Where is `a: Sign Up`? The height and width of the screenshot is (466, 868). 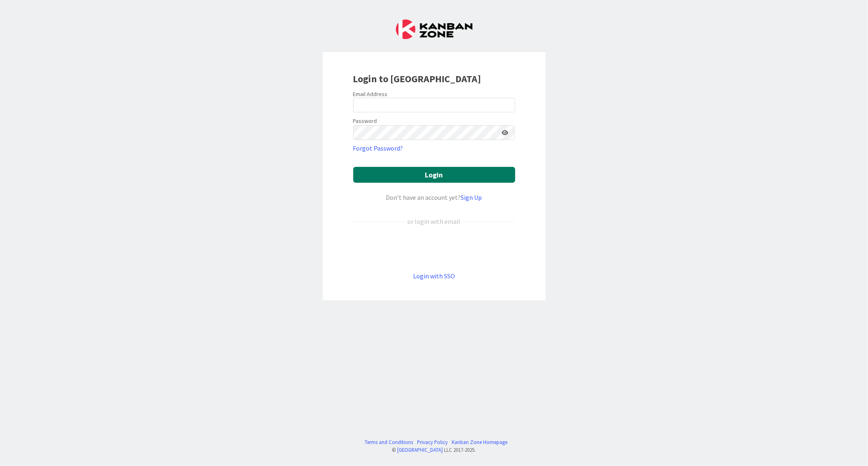
a: Sign Up is located at coordinates (471, 198).